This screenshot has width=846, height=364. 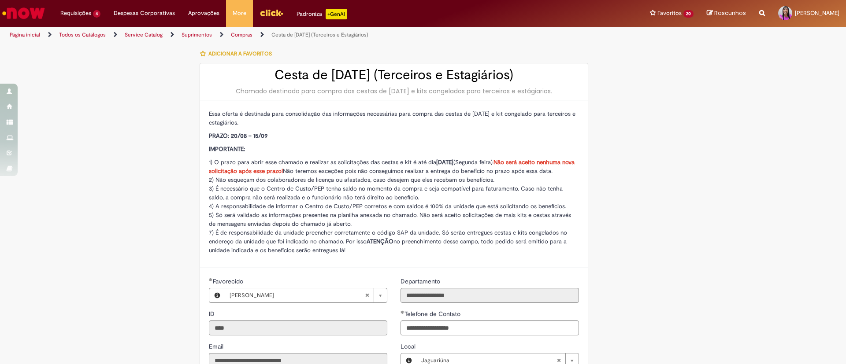 What do you see at coordinates (271, 13) in the screenshot?
I see `img: click_logo_yellow_360x200.png` at bounding box center [271, 13].